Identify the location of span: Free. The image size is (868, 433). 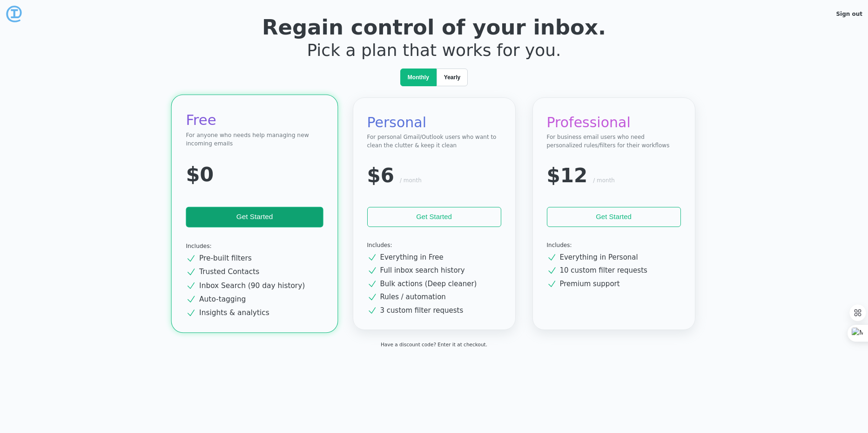
(200, 120).